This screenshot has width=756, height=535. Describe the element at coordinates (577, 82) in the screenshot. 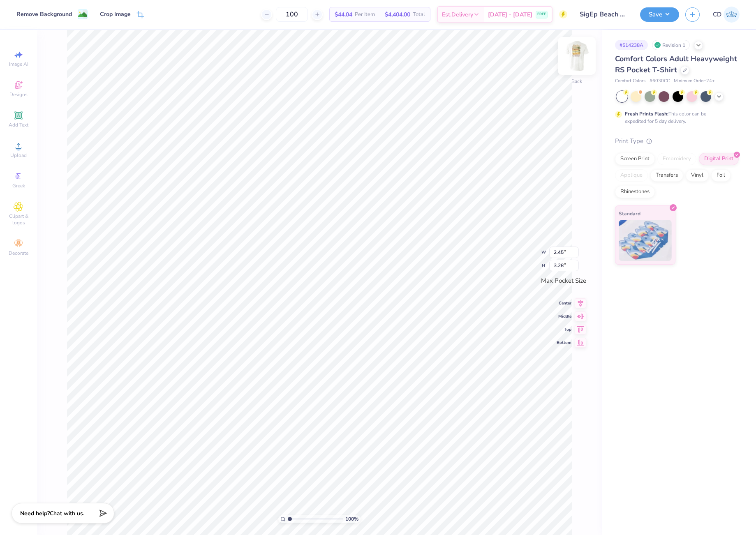

I see `div: Back` at that location.